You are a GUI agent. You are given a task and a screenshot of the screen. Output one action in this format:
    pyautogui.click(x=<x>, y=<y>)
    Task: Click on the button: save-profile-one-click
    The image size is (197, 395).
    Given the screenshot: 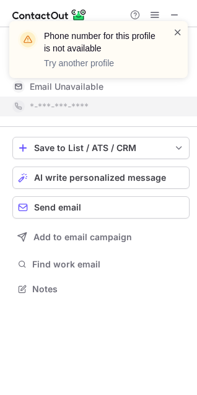 What is the action you would take?
    pyautogui.click(x=101, y=148)
    